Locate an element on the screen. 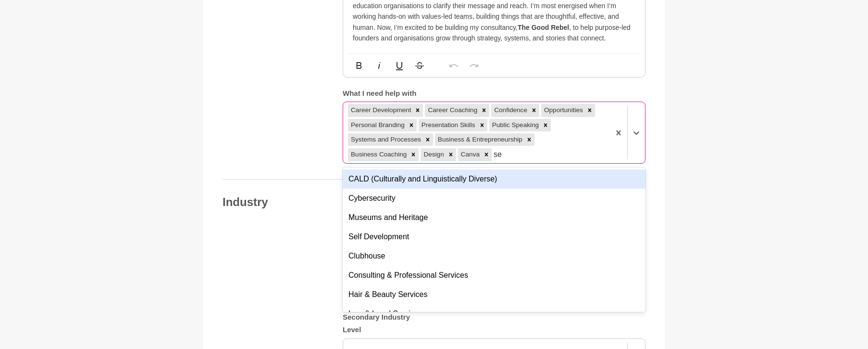  div: CALD (Culturally and Linguistically Diverse) is located at coordinates (494, 179).